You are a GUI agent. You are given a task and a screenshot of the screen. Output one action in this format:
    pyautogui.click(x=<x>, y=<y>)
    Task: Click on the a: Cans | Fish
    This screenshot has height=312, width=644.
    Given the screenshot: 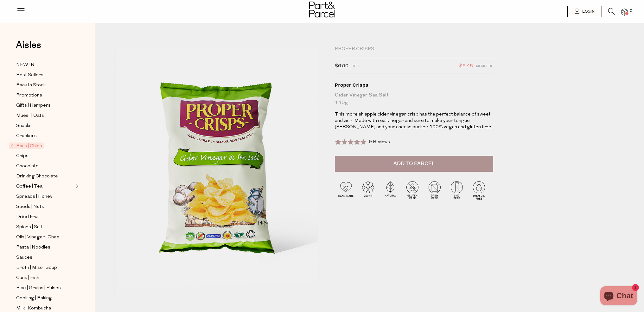 What is the action you would take?
    pyautogui.click(x=45, y=278)
    